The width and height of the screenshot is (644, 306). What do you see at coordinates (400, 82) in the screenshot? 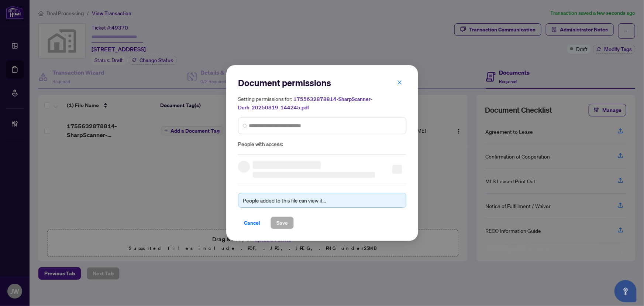
I see `span: close` at bounding box center [400, 82].